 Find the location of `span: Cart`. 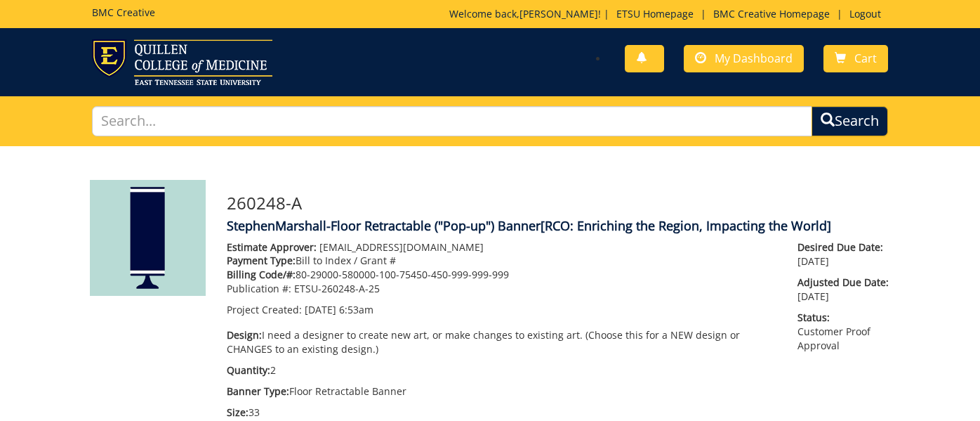

span: Cart is located at coordinates (865, 58).